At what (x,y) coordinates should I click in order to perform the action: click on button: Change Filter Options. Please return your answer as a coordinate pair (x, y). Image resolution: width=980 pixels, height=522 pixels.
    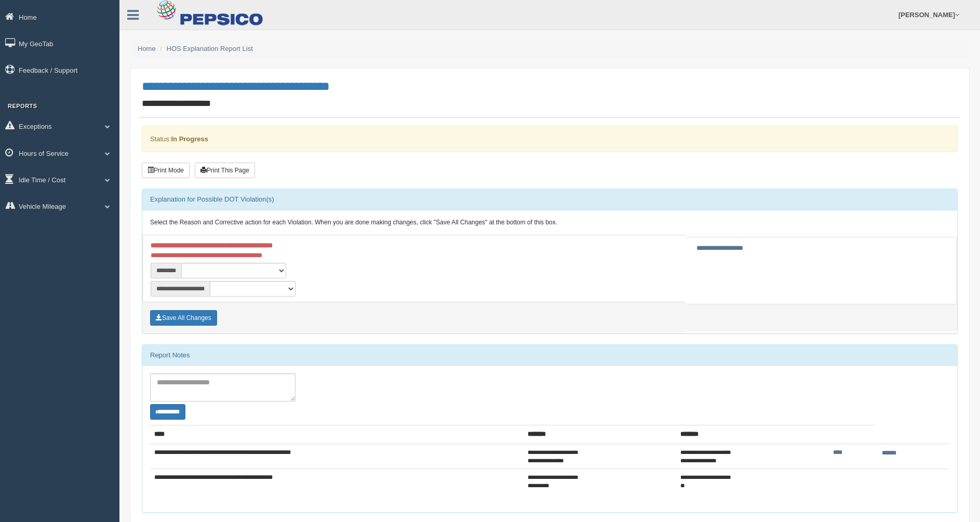
    Looking at the image, I should click on (167, 412).